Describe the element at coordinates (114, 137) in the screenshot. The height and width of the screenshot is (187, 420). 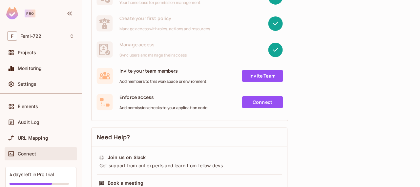
I see `span: Need Help?` at that location.